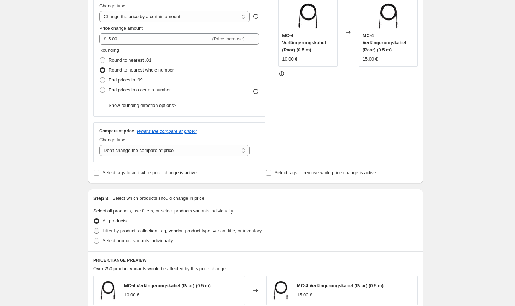  I want to click on span: Show rounding direction options?, so click(143, 105).